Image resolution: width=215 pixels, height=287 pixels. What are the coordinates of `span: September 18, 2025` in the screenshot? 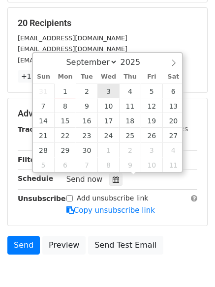 It's located at (130, 120).